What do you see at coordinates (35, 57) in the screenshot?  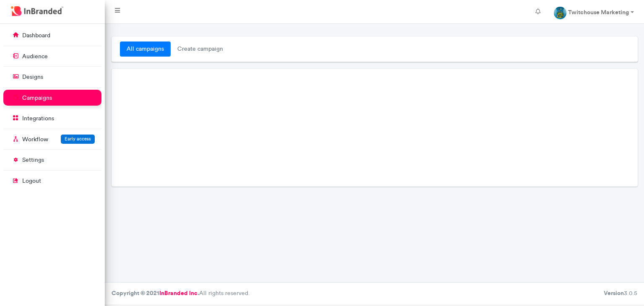 I see `p: audience` at bounding box center [35, 57].